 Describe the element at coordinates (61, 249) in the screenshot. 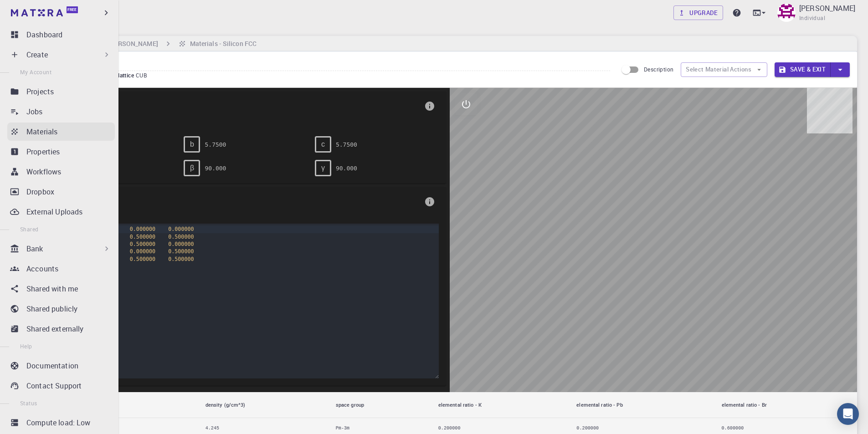

I see `div: Bank` at that location.